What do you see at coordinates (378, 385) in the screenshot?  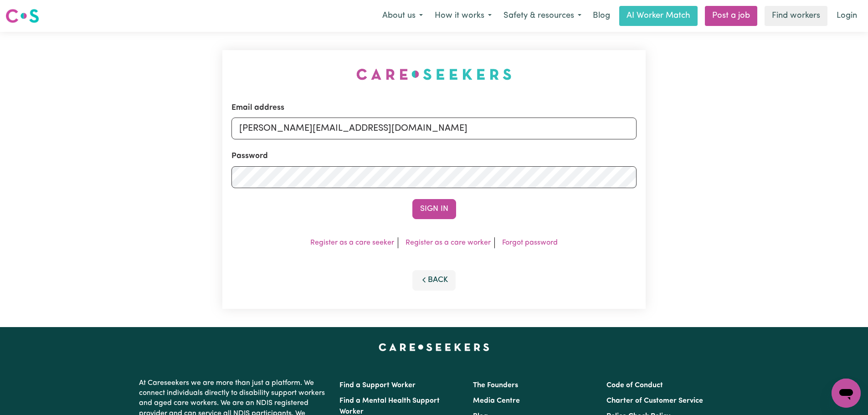 I see `a: Find a Support Worker` at bounding box center [378, 385].